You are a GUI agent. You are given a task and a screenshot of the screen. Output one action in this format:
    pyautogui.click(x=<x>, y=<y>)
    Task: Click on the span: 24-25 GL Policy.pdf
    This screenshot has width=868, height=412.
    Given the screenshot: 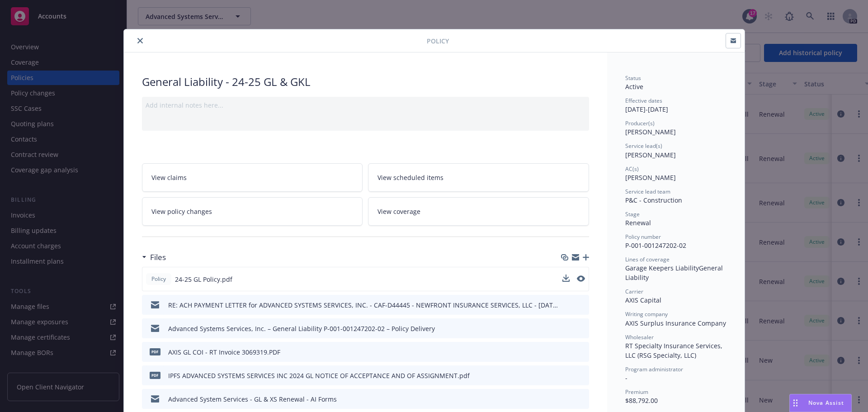 What is the action you would take?
    pyautogui.click(x=203, y=279)
    